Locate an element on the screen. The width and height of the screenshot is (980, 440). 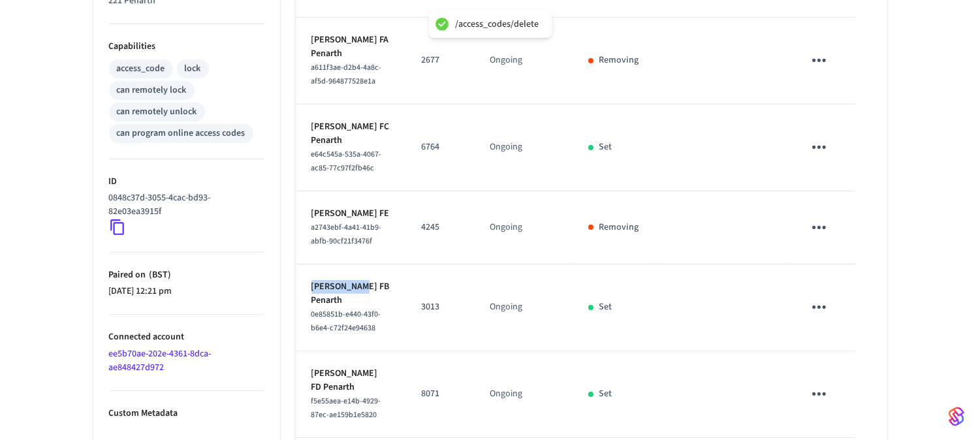
span: e64c545a-535a-4067-ac85-77c97f2fb46c is located at coordinates (347, 161).